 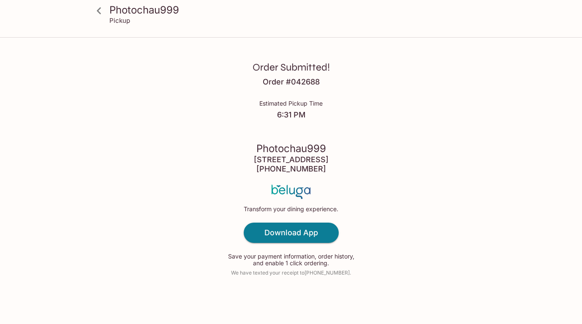 I want to click on p: Pickup, so click(x=119, y=20).